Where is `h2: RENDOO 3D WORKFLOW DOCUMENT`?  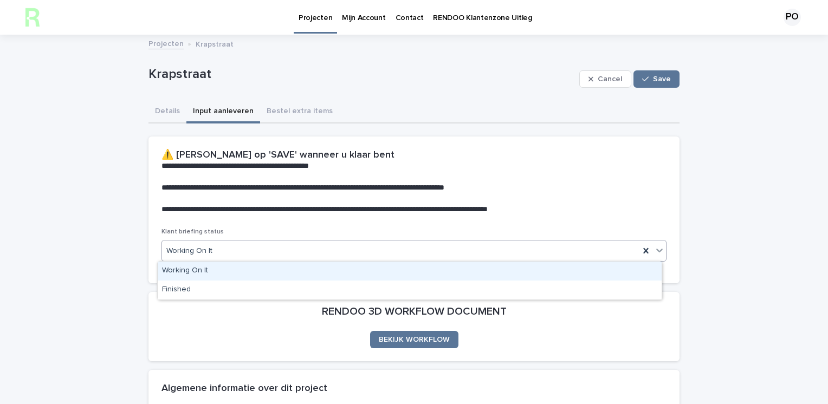 h2: RENDOO 3D WORKFLOW DOCUMENT is located at coordinates (414, 312).